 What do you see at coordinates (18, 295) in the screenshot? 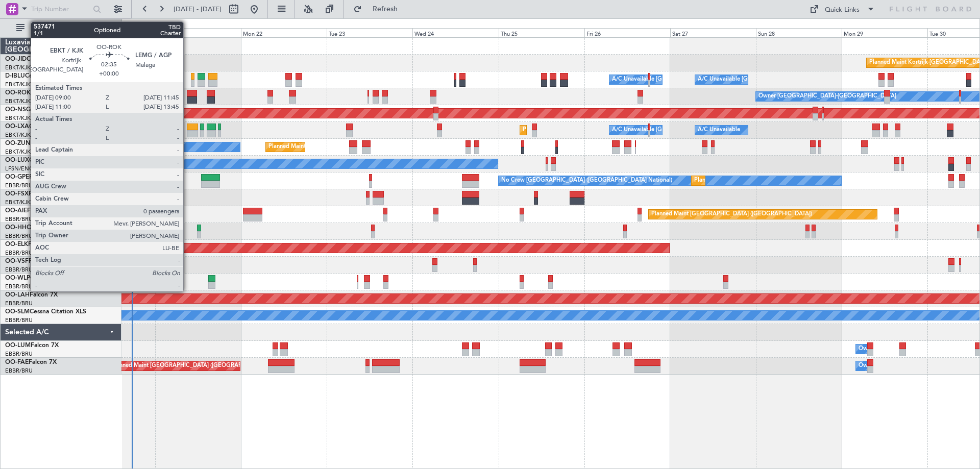
I see `span: OO-LAH` at bounding box center [18, 295].